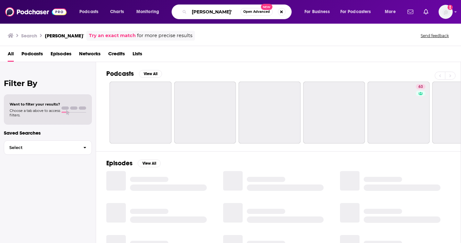 The width and height of the screenshot is (461, 243). What do you see at coordinates (148, 12) in the screenshot?
I see `span: Monitoring` at bounding box center [148, 12].